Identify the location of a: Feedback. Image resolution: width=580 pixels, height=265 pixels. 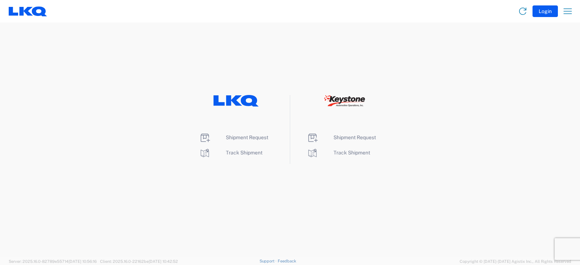
(287, 261).